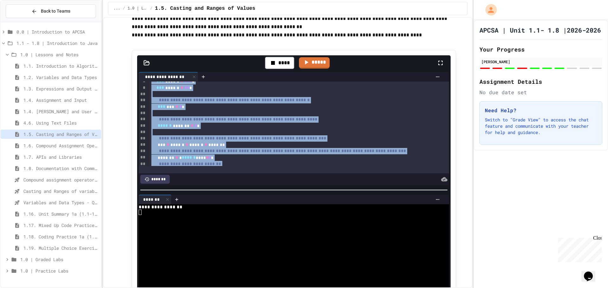 Image resolution: width=608 pixels, height=288 pixels. What do you see at coordinates (61, 66) in the screenshot?
I see `span: 1.1. Introduction to Algorithms, Programming, and Compilers` at bounding box center [61, 66].